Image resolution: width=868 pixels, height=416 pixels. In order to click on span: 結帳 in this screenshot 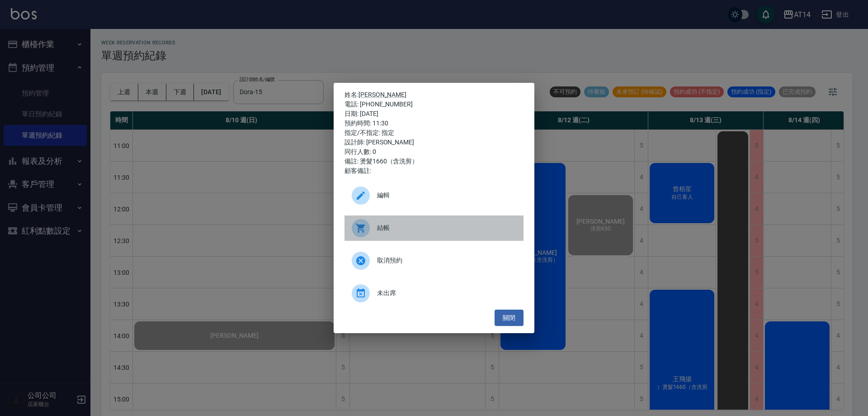, I will do `click(447, 227)`.